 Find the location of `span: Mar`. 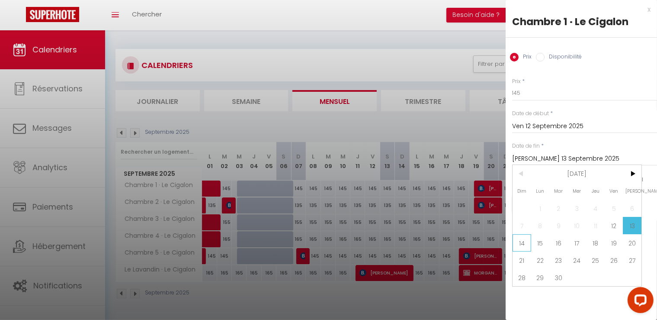

span: Mar is located at coordinates (558, 191).